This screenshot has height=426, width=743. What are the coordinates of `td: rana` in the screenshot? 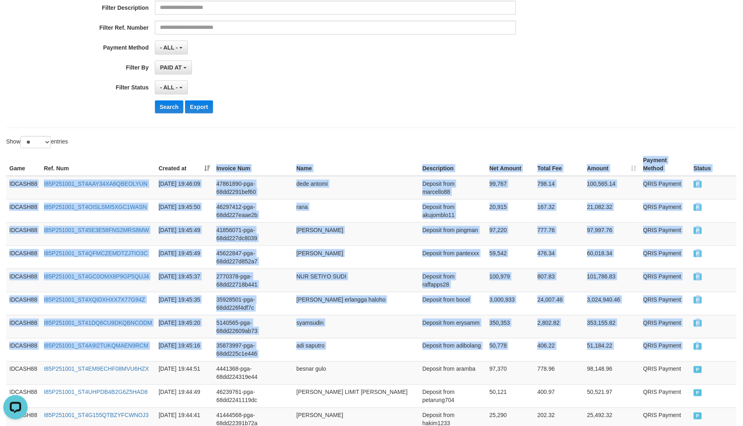 It's located at (356, 211).